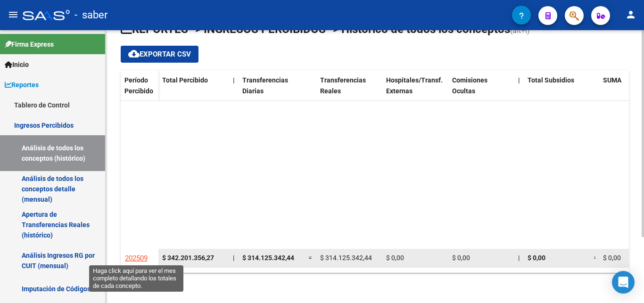 This screenshot has height=303, width=644. What do you see at coordinates (612, 80) in the screenshot?
I see `span: SUMA` at bounding box center [612, 80].